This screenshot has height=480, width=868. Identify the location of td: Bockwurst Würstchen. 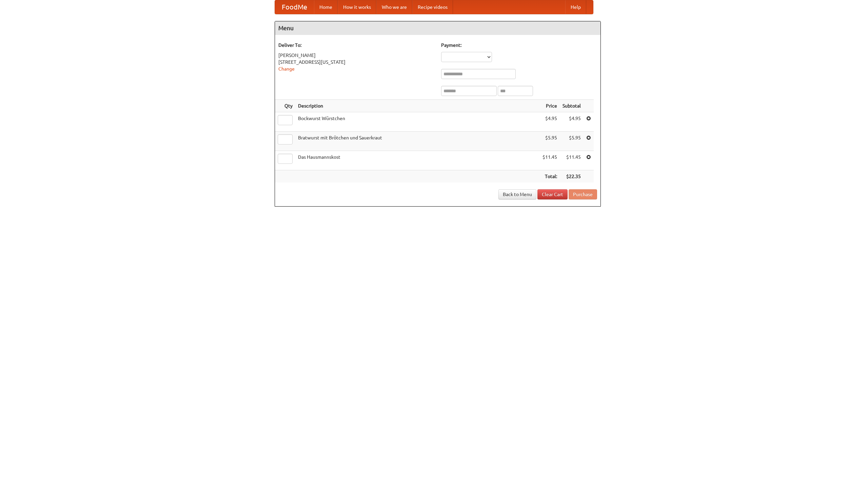
(418, 122).